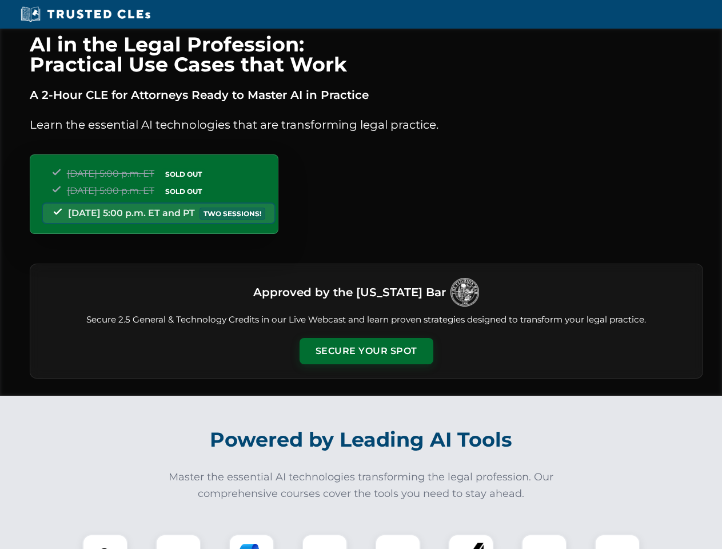  Describe the element at coordinates (85, 14) in the screenshot. I see `img: Trusted CLEs` at that location.